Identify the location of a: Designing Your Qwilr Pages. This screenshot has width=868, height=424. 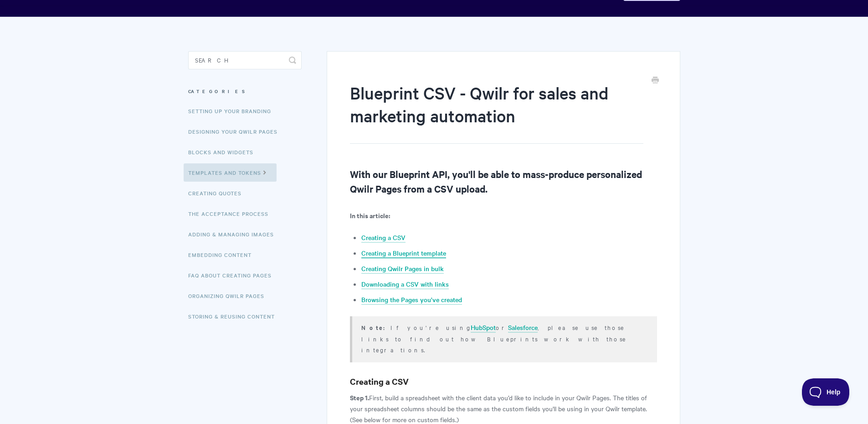
(236, 131).